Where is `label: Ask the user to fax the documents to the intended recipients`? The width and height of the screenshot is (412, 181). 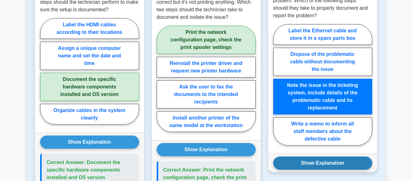
label: Ask the user to fax the documents to the intended recipients is located at coordinates (206, 94).